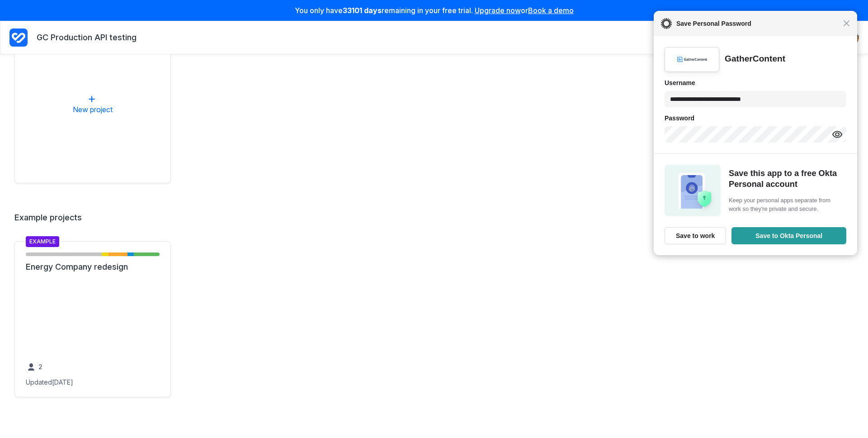 The height and width of the screenshot is (438, 868). What do you see at coordinates (789, 236) in the screenshot?
I see `button: Save to Okta Personal` at bounding box center [789, 236].